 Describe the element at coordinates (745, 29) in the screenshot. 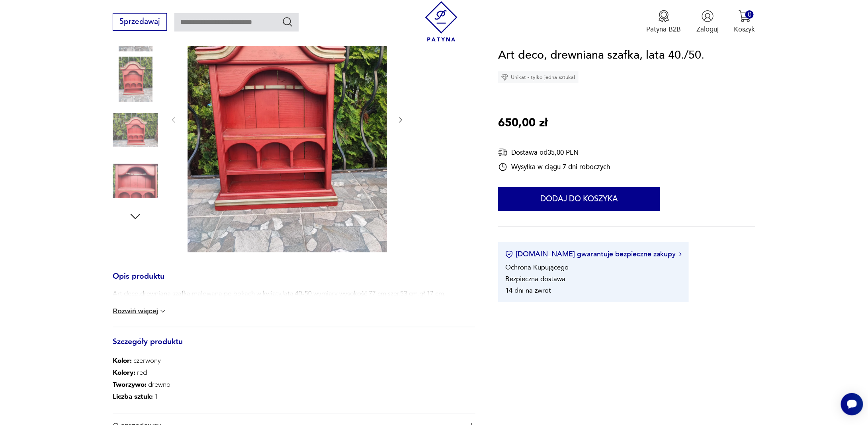

I see `p: Koszyk` at that location.